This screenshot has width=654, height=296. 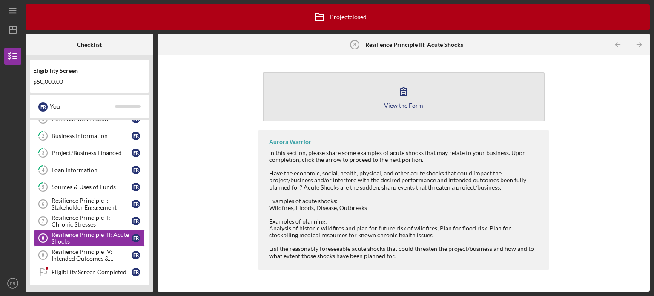 What do you see at coordinates (405, 222) in the screenshot?
I see `div: Examples of planning:` at bounding box center [405, 222].